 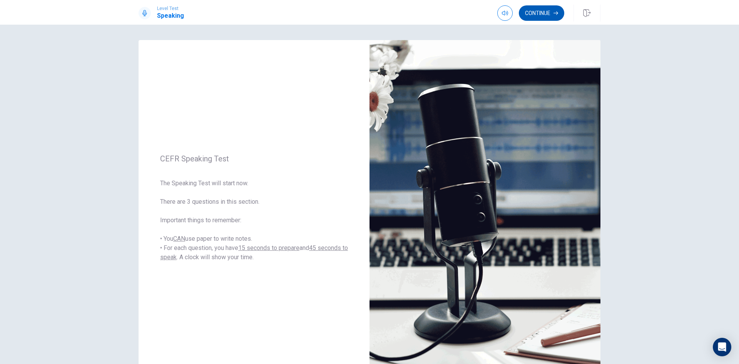 What do you see at coordinates (179, 238) in the screenshot?
I see `u: CAN` at bounding box center [179, 238].